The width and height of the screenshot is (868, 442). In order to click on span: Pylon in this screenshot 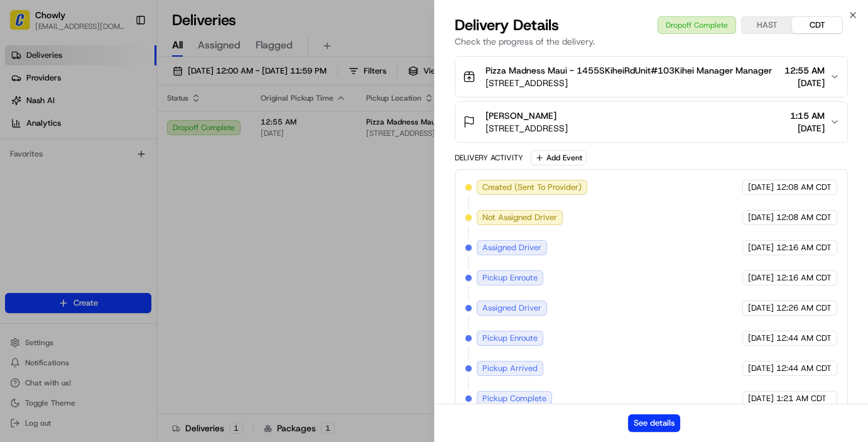, I will do `click(138, 217)`.